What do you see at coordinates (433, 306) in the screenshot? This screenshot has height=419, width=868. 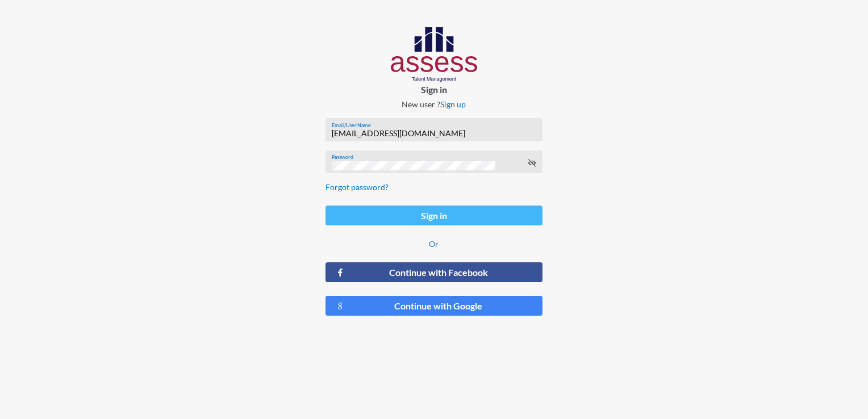 I see `button: Continue with Google` at bounding box center [433, 306].